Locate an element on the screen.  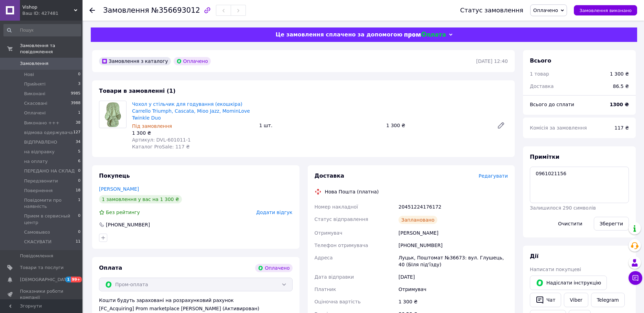
span: Всього is located at coordinates (540, 60).